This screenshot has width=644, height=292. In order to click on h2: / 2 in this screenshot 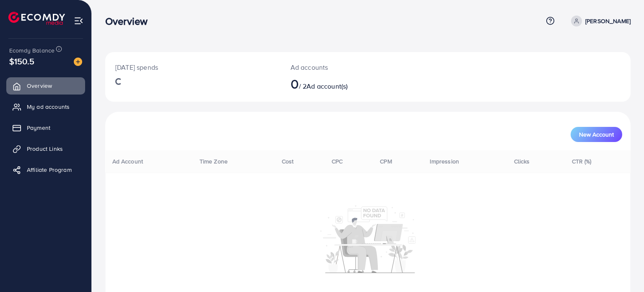, I will do `click(346, 84)`.